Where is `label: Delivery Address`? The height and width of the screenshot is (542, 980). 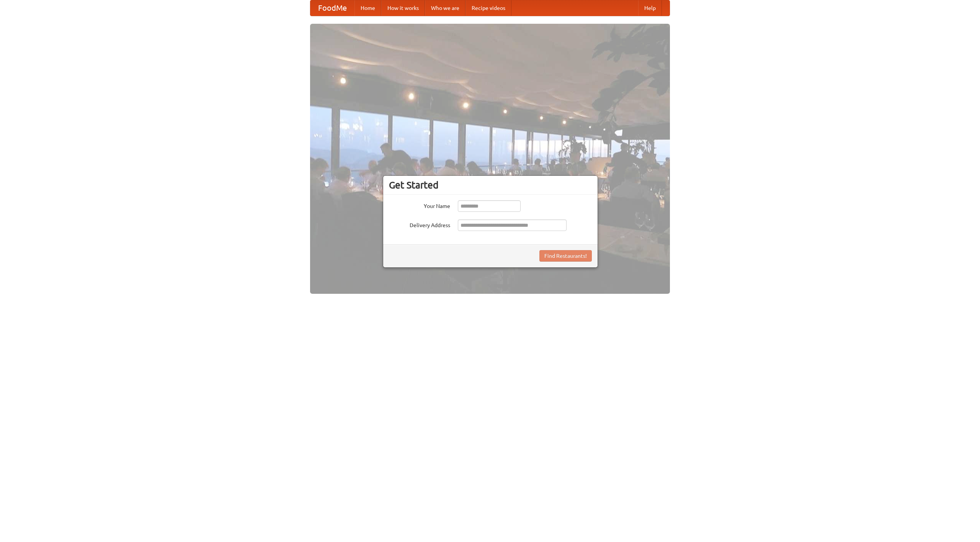
label: Delivery Address is located at coordinates (420, 224).